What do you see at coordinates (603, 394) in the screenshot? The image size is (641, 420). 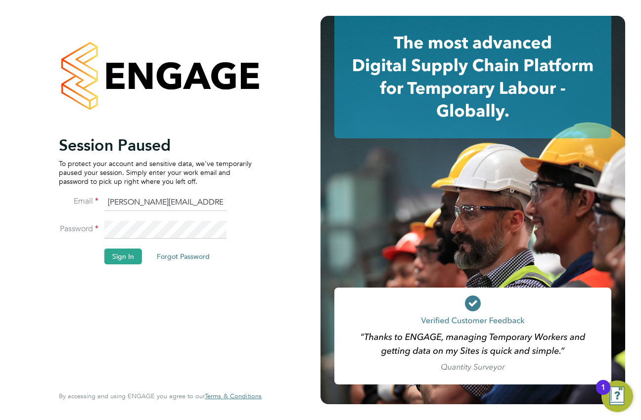 I see `div: 1` at bounding box center [603, 394].